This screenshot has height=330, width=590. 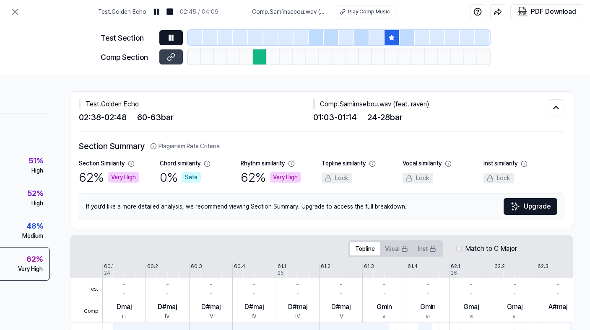 I want to click on img: pause, so click(x=156, y=12).